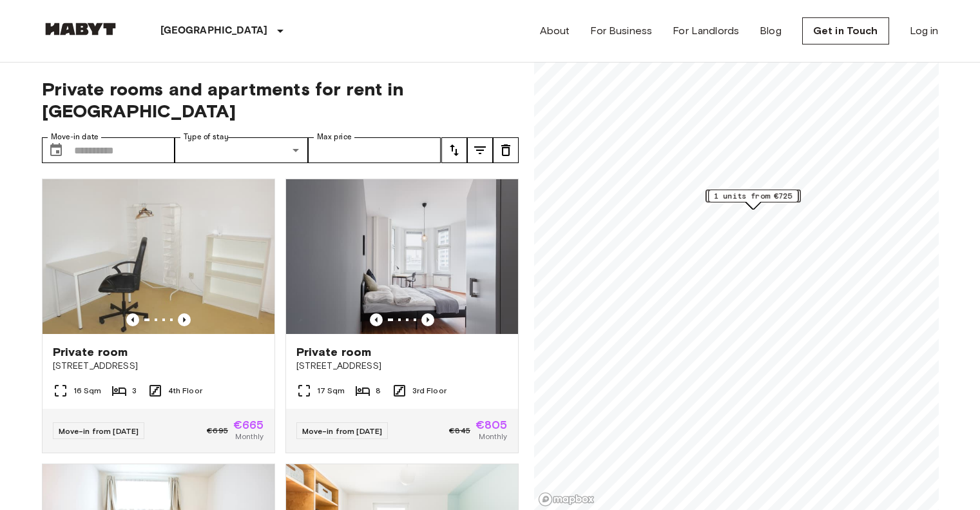 Image resolution: width=980 pixels, height=510 pixels. Describe the element at coordinates (334, 137) in the screenshot. I see `label: Max price` at that location.